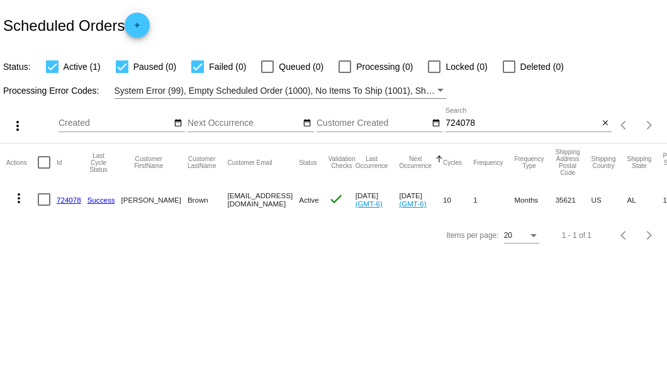 Image resolution: width=667 pixels, height=382 pixels. Describe the element at coordinates (452, 162) in the screenshot. I see `button: Change sorting for Cycles` at that location.